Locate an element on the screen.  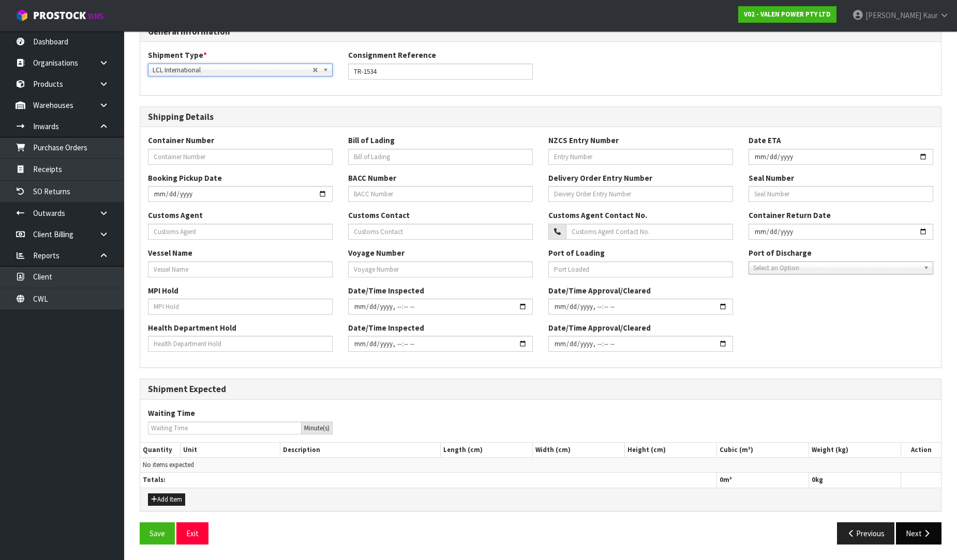
th: m³ is located at coordinates (763, 480).